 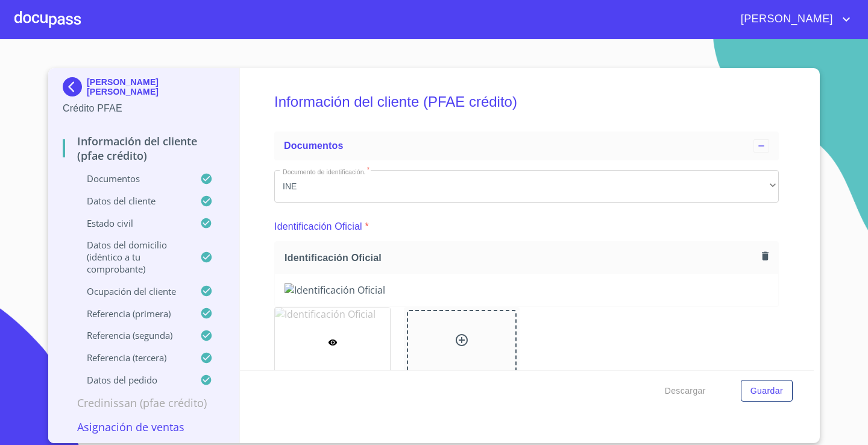 What do you see at coordinates (767, 391) in the screenshot?
I see `button: Guardar` at bounding box center [767, 391].